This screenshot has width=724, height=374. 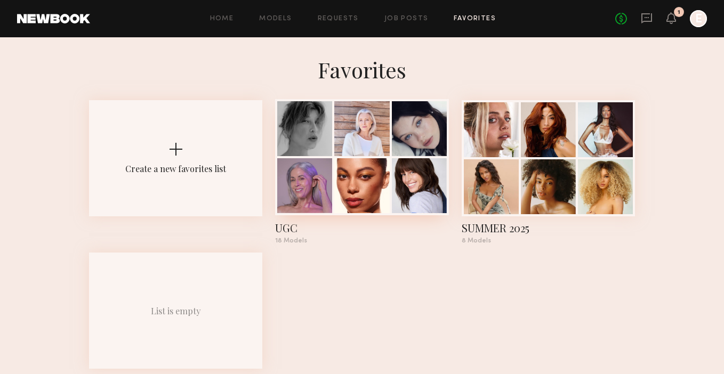 I want to click on a: Requests, so click(x=338, y=19).